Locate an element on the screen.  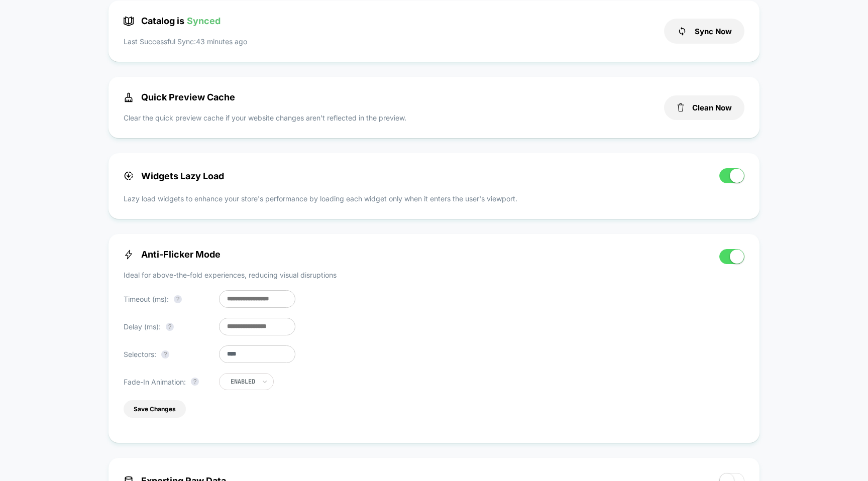
button: Clean Now is located at coordinates (704, 107).